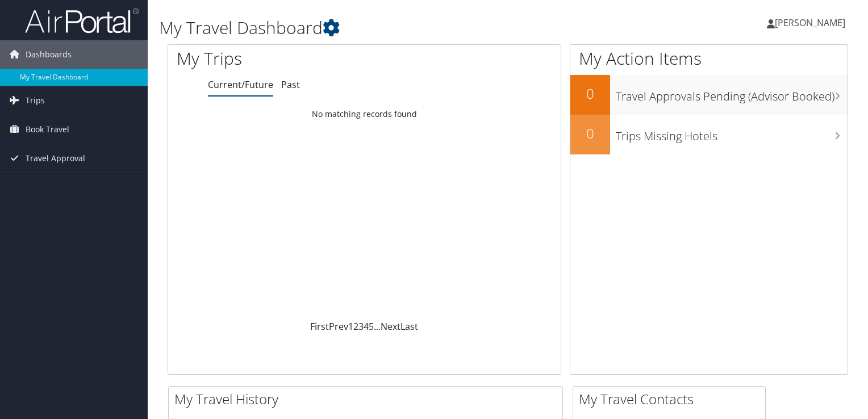  What do you see at coordinates (82, 20) in the screenshot?
I see `img: airportal-logo.png` at bounding box center [82, 20].